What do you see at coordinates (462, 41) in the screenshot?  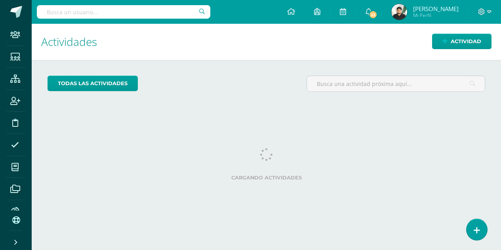 I see `a: Actividad` at bounding box center [462, 41].